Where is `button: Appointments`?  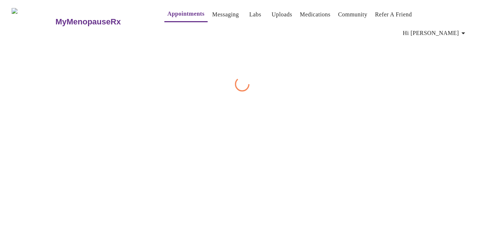
button: Appointments is located at coordinates (186, 14).